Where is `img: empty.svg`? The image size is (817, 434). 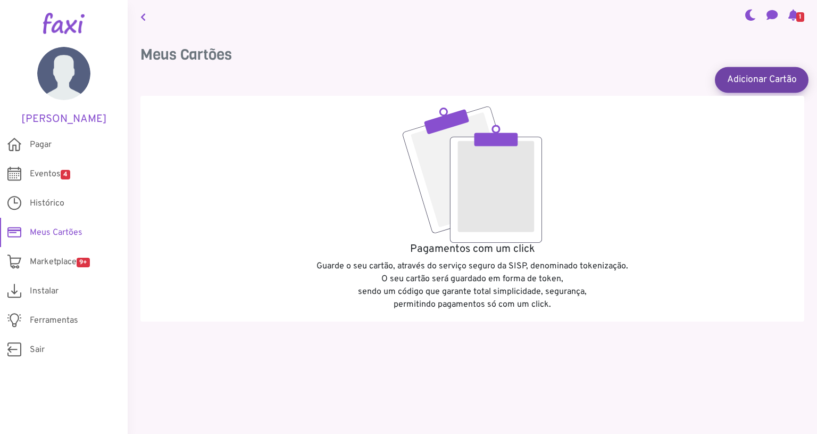 img: empty.svg is located at coordinates (473, 175).